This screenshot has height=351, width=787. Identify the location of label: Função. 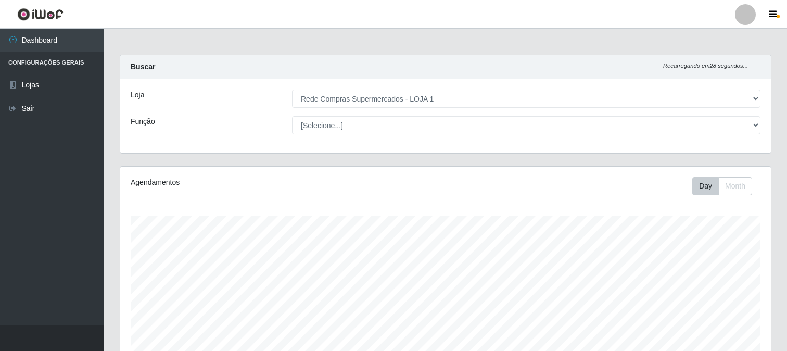
(143, 121).